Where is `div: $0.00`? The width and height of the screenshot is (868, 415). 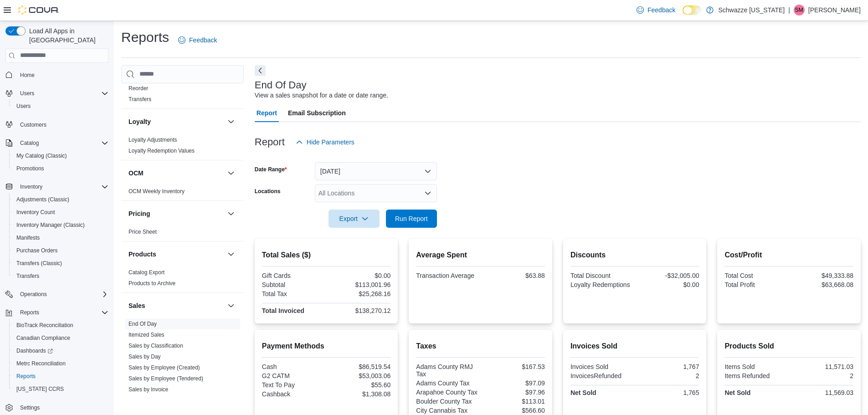 div: $0.00 is located at coordinates (359, 276).